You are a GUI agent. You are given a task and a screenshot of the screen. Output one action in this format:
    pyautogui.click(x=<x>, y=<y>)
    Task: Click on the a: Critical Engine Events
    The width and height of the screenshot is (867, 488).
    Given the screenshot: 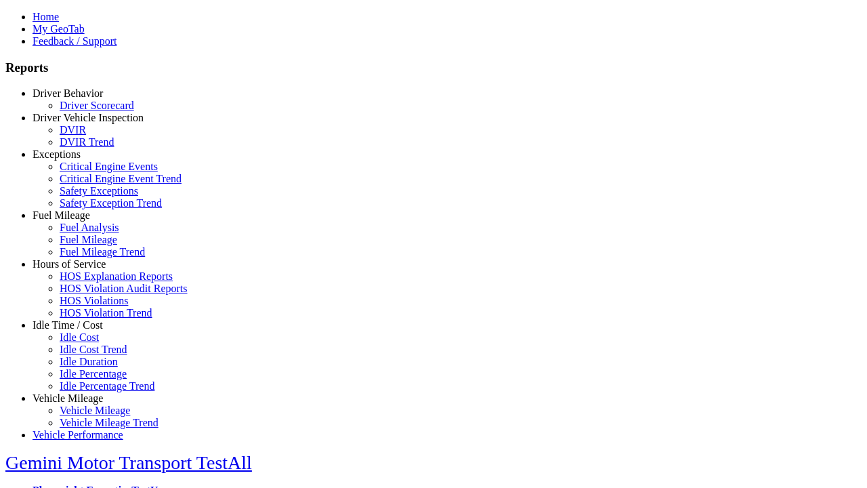 What is the action you would take?
    pyautogui.click(x=108, y=166)
    